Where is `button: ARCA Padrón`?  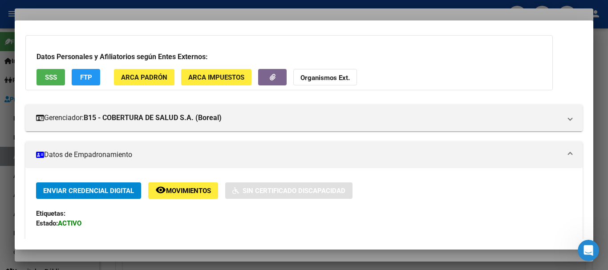 button: ARCA Padrón is located at coordinates (144, 77).